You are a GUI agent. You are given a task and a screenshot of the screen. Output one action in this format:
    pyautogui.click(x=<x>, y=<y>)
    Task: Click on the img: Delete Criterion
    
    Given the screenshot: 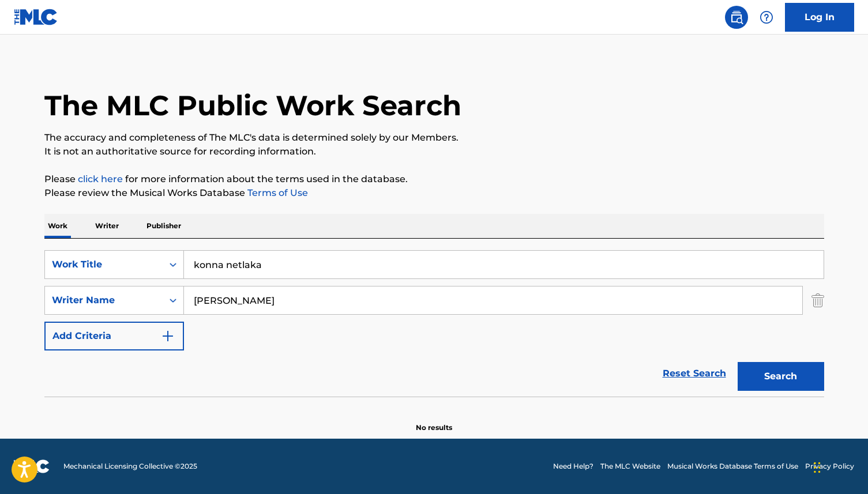 What is the action you would take?
    pyautogui.click(x=818, y=300)
    